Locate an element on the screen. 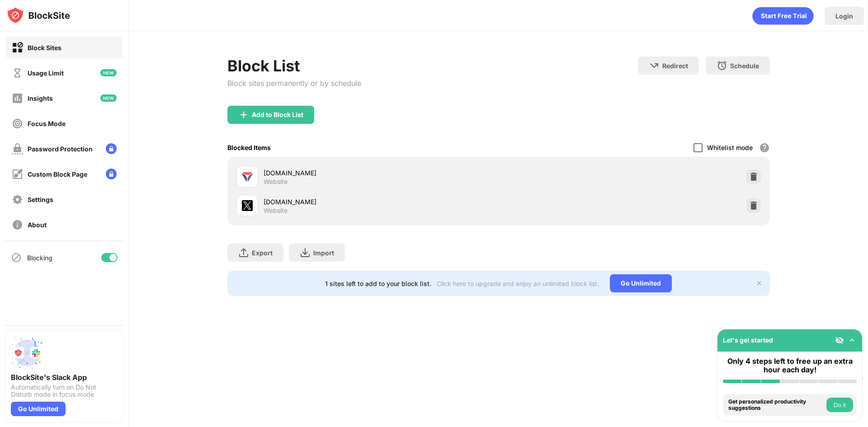 The width and height of the screenshot is (868, 427). img: push-slack.svg is located at coordinates (27, 353).